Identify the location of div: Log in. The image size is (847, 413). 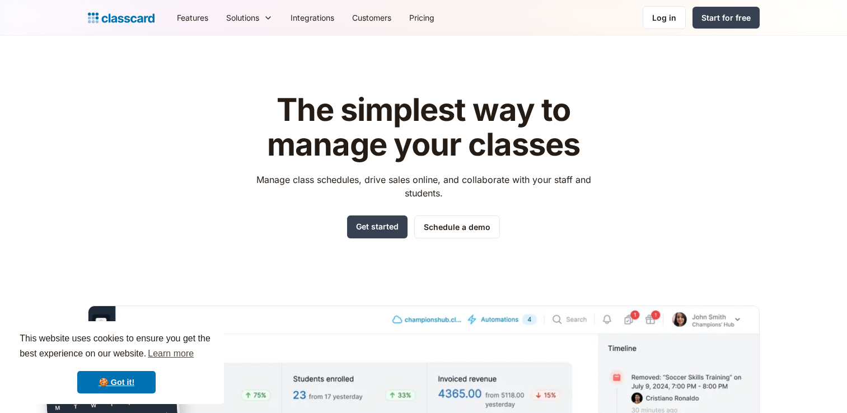
(664, 17).